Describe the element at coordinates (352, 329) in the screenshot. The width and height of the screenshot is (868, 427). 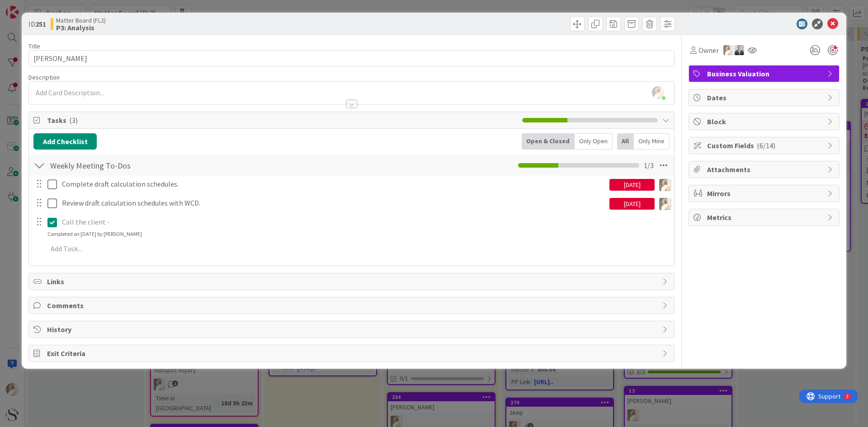
I see `span: History` at that location.